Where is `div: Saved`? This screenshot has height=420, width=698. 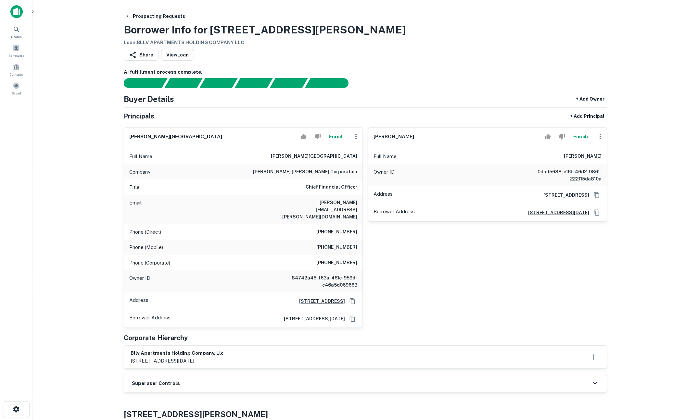 div: Saved is located at coordinates (16, 88).